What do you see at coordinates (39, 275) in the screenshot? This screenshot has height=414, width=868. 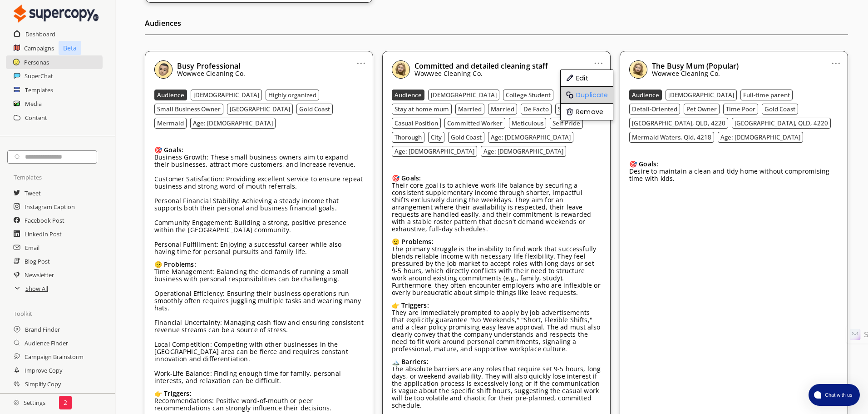 I see `a: Newsletter` at bounding box center [39, 275].